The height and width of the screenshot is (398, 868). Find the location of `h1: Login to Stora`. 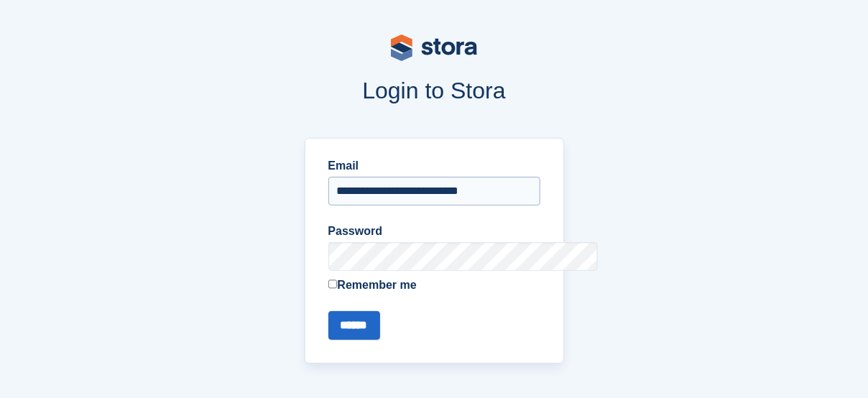

h1: Login to Stora is located at coordinates (434, 91).